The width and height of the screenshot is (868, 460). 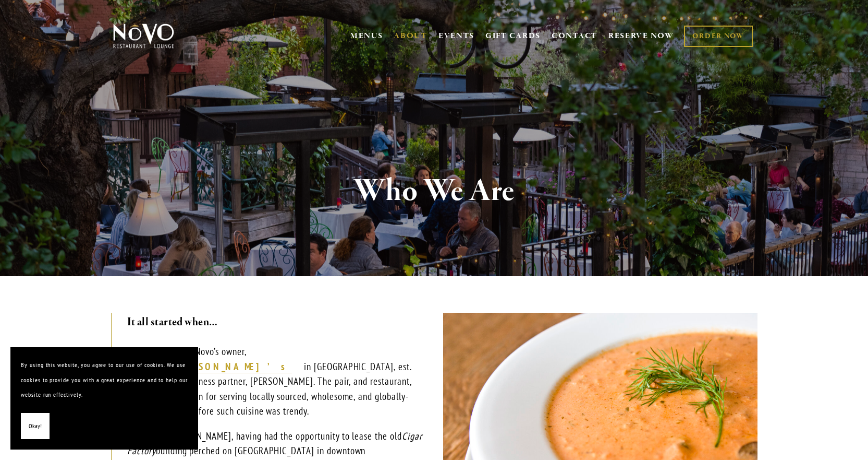 What do you see at coordinates (513, 36) in the screenshot?
I see `a: GIFT CARDS` at bounding box center [513, 36].